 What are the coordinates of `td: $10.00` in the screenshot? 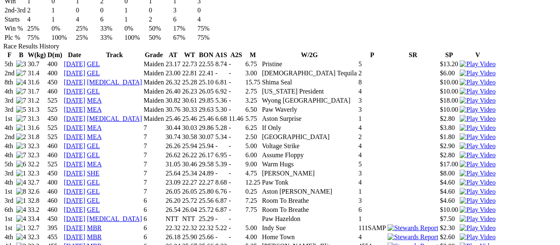 It's located at (449, 83).